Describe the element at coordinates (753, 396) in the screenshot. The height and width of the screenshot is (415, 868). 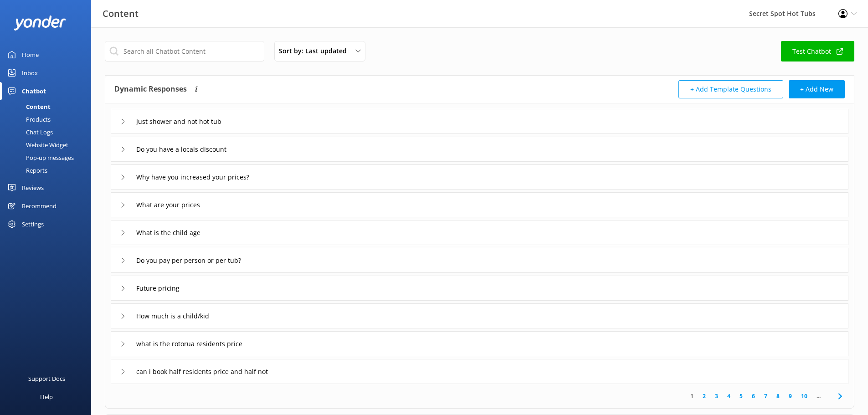
I see `a: 6` at that location.